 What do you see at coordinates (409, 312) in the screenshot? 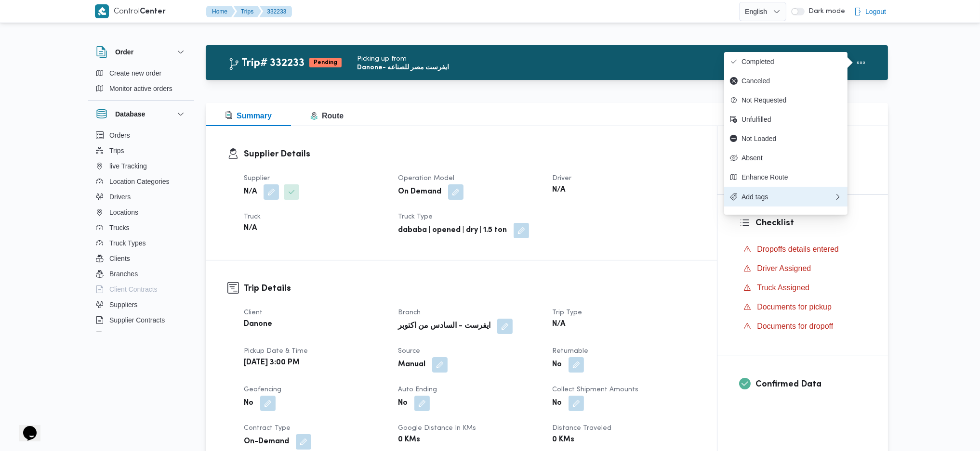
I see `span: Branch` at bounding box center [409, 312].